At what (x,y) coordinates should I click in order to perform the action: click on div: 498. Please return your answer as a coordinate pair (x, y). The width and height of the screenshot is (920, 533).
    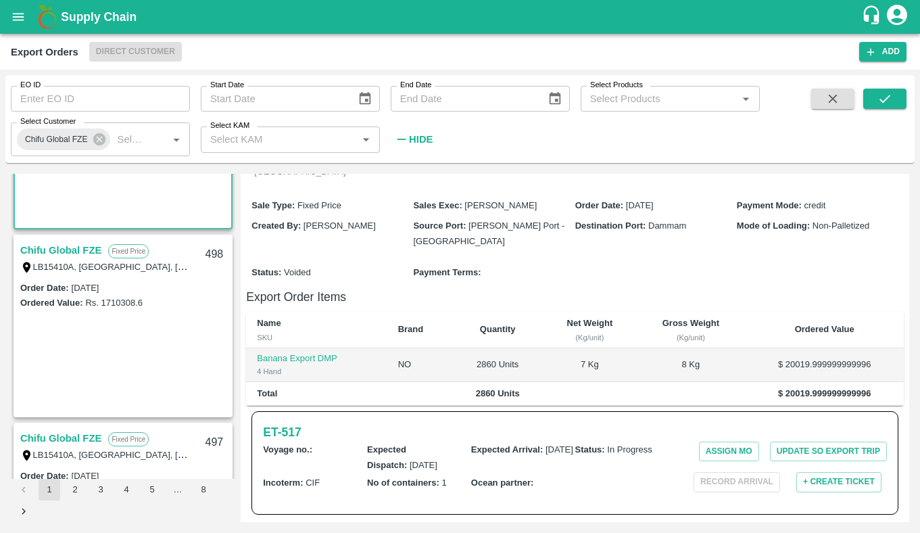
    Looking at the image, I should click on (214, 254).